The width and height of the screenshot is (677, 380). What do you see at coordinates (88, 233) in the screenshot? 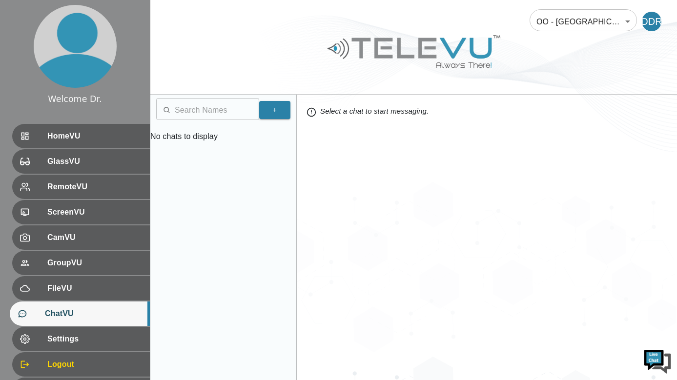
I see `input: Enter your name` at bounding box center [88, 233].